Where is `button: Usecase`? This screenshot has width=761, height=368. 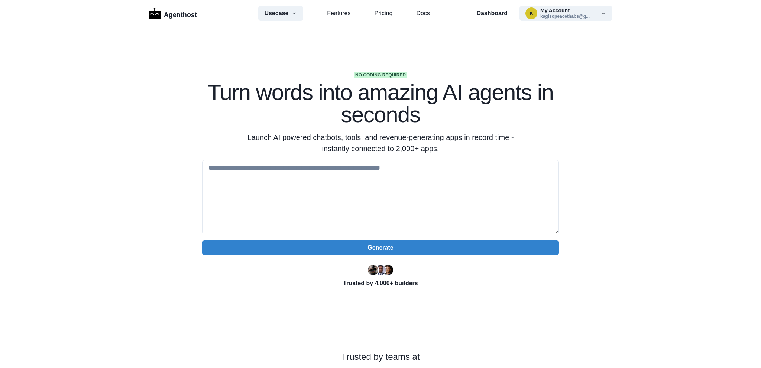
button: Usecase is located at coordinates (281, 13).